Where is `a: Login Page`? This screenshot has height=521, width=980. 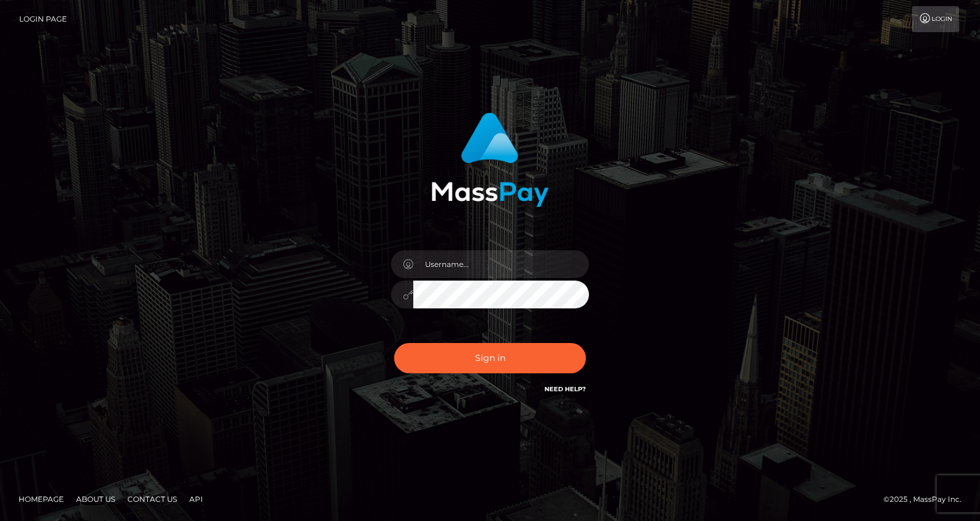 a: Login Page is located at coordinates (43, 19).